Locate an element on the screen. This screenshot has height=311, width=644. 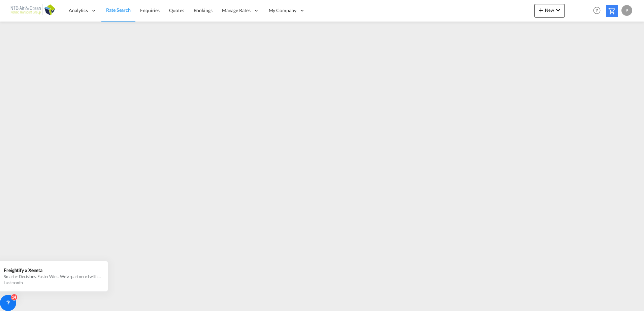
span: Help is located at coordinates (597, 10).